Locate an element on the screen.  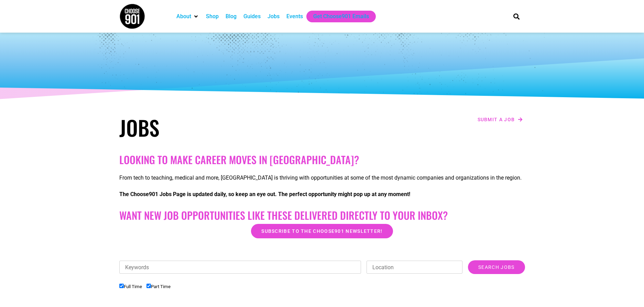
div: Search is located at coordinates (516, 16).